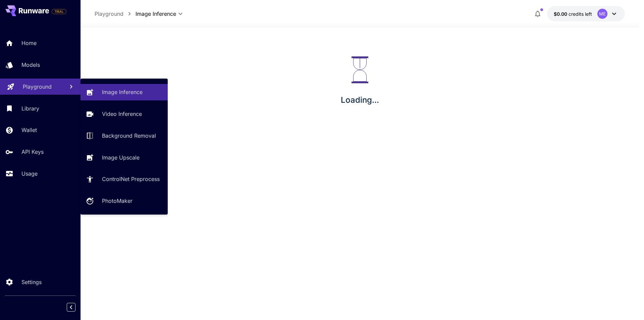  What do you see at coordinates (30, 174) in the screenshot?
I see `p: Usage` at bounding box center [30, 174].